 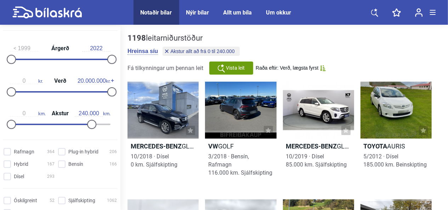 I want to click on h2: AURIS, so click(x=396, y=146).